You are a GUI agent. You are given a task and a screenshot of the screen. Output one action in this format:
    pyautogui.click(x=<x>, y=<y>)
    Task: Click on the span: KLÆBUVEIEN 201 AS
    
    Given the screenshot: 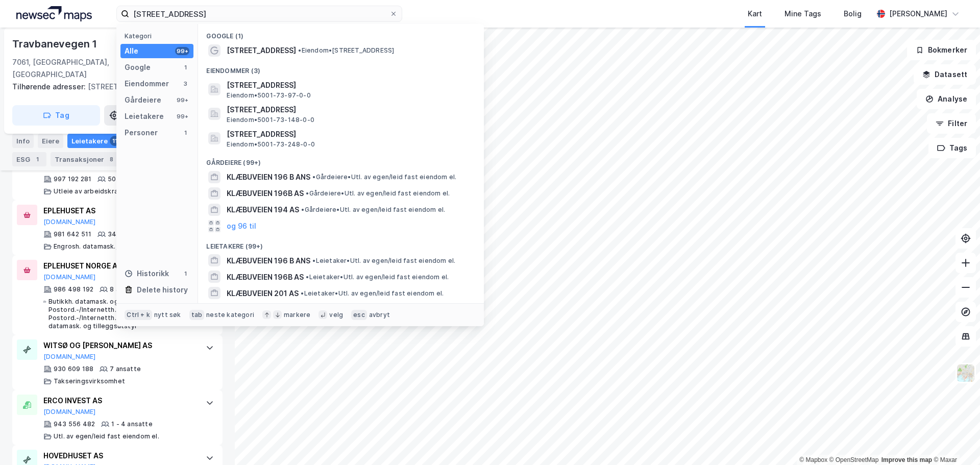 What is the action you would take?
    pyautogui.click(x=262, y=293)
    